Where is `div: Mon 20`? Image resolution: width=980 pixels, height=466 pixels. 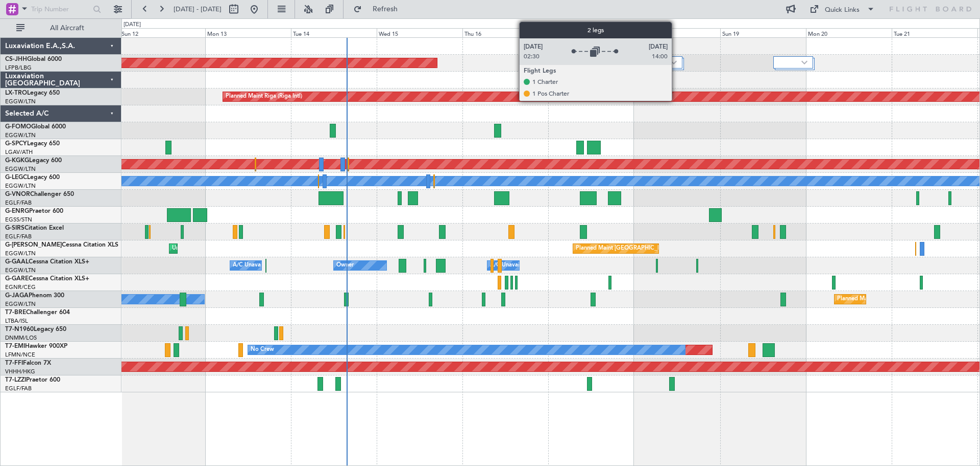
div: Mon 20 is located at coordinates (849, 33).